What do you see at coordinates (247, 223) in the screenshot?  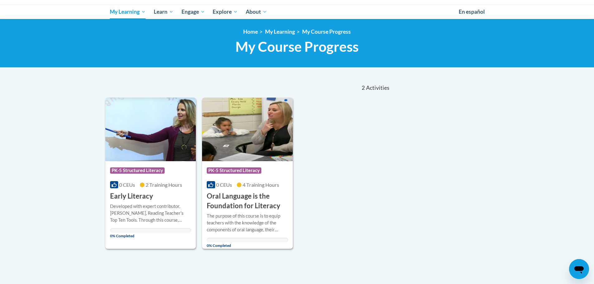 I see `div: The purpose of this course is to equip teachers with the knowledge of the components of oral lang...` at bounding box center [247, 223].